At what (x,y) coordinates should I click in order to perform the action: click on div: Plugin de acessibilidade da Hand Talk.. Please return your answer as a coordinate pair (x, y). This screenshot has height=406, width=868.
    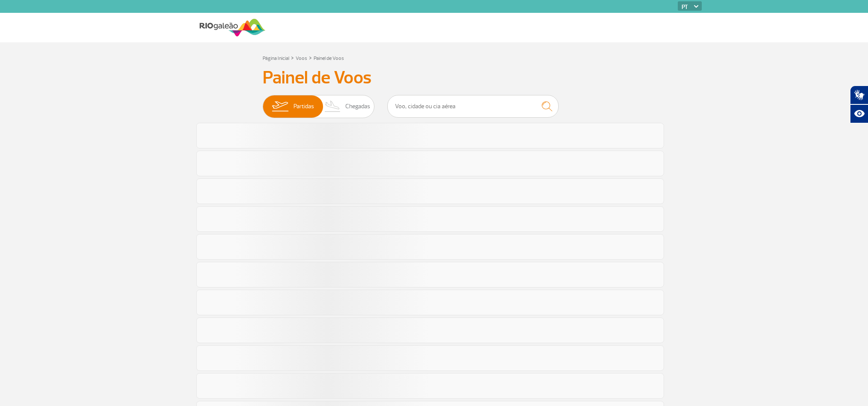
    Looking at the image, I should click on (859, 105).